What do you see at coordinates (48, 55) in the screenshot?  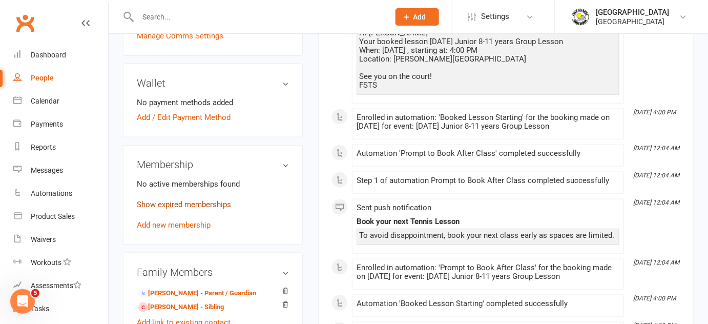 I see `div: Dashboard` at bounding box center [48, 55].